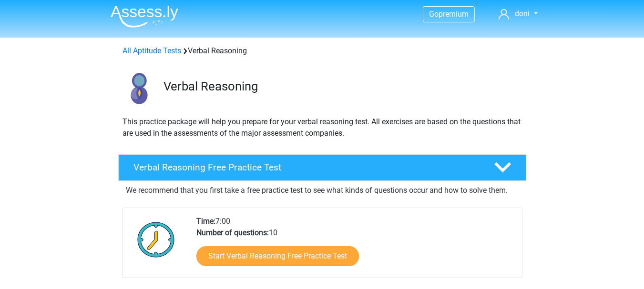 The width and height of the screenshot is (644, 289). Describe the element at coordinates (453, 14) in the screenshot. I see `span: premium` at that location.